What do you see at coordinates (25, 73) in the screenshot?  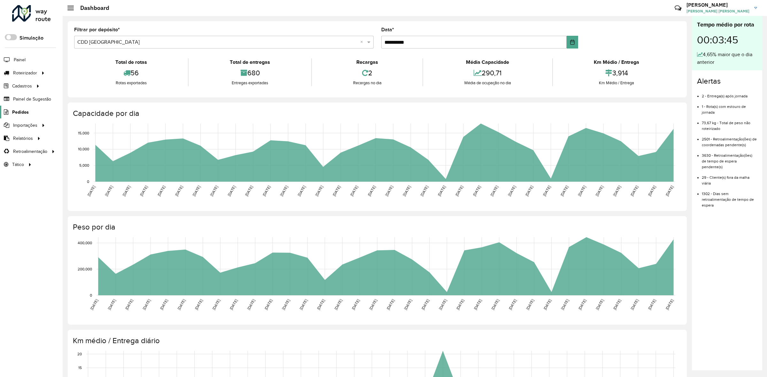 I see `span: Roteirizador` at bounding box center [25, 73].